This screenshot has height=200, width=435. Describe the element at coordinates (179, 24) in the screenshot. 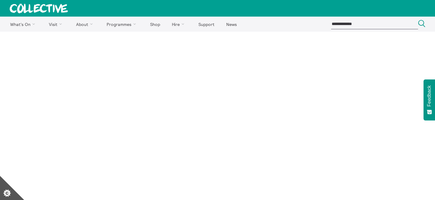

I see `a: Hire` at that location.